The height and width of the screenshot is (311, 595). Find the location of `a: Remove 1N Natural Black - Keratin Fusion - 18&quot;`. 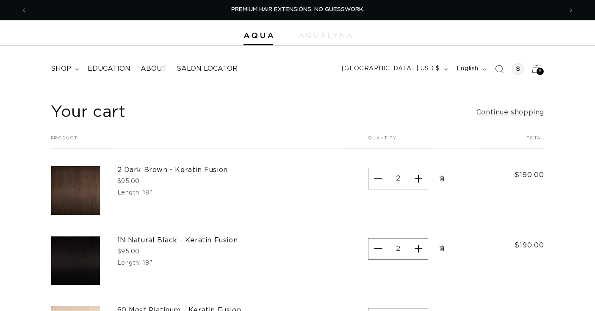

a: Remove 1N Natural Black - Keratin Fusion - 18&quot; is located at coordinates (442, 249).